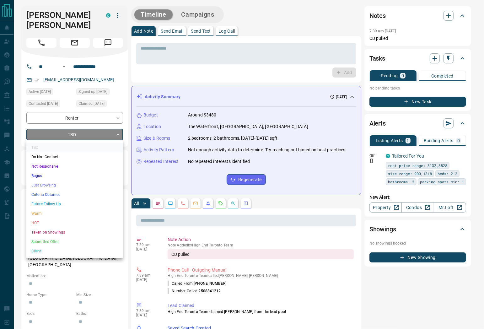 This screenshot has height=329, width=484. Describe the element at coordinates (75, 204) in the screenshot. I see `li: Future Follow Up` at that location.